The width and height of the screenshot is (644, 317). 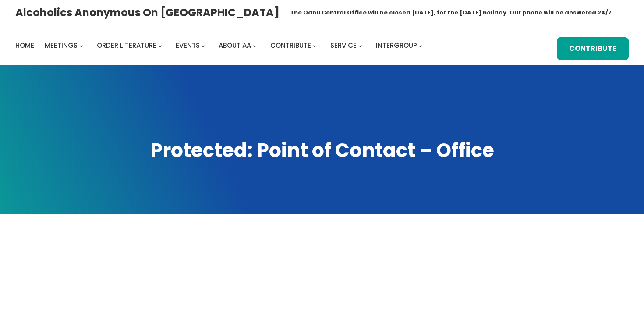 What do you see at coordinates (160, 45) in the screenshot?
I see `button: Order Literature submenu` at bounding box center [160, 45].